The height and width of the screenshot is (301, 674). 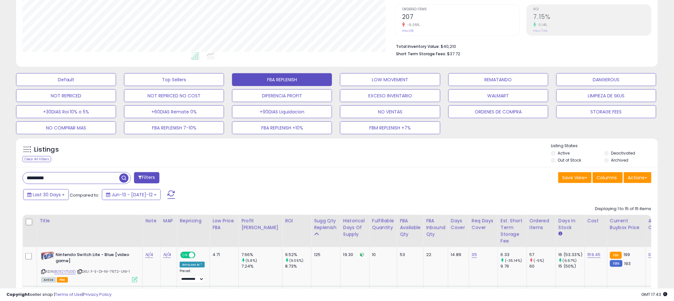 I want to click on button: EXCESO INVENTARIO, so click(x=390, y=96).